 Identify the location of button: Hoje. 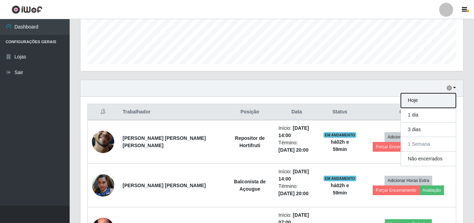
(429, 101).